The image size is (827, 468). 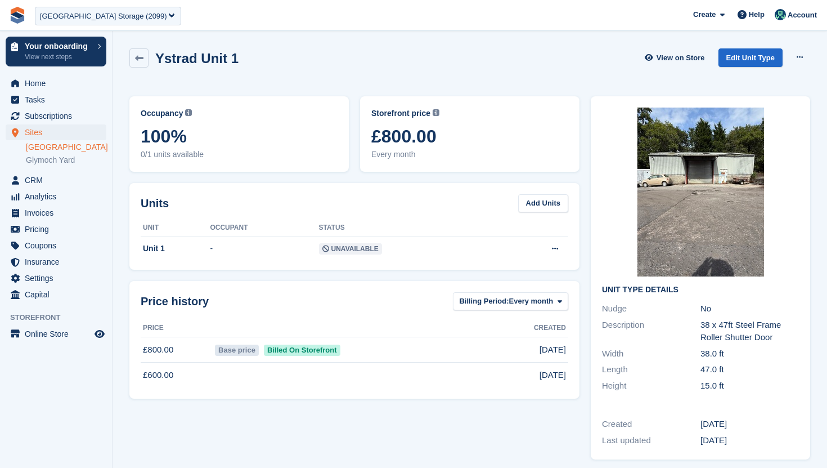 What do you see at coordinates (484, 301) in the screenshot?
I see `span: Billing Period:` at bounding box center [484, 301].